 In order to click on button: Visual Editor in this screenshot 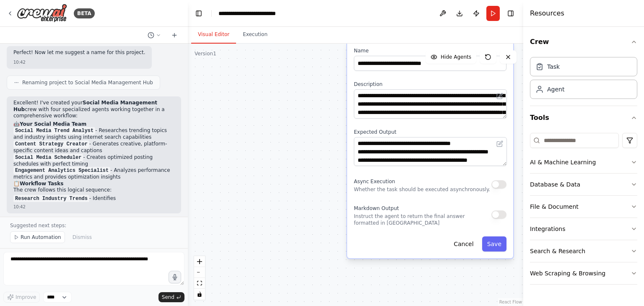, I will do `click(213, 35)`.